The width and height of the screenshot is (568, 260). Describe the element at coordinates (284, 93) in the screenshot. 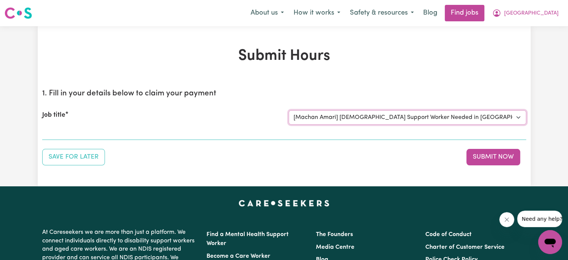

I see `h2: 1. Fill in your details below to claim your payment` at that location.